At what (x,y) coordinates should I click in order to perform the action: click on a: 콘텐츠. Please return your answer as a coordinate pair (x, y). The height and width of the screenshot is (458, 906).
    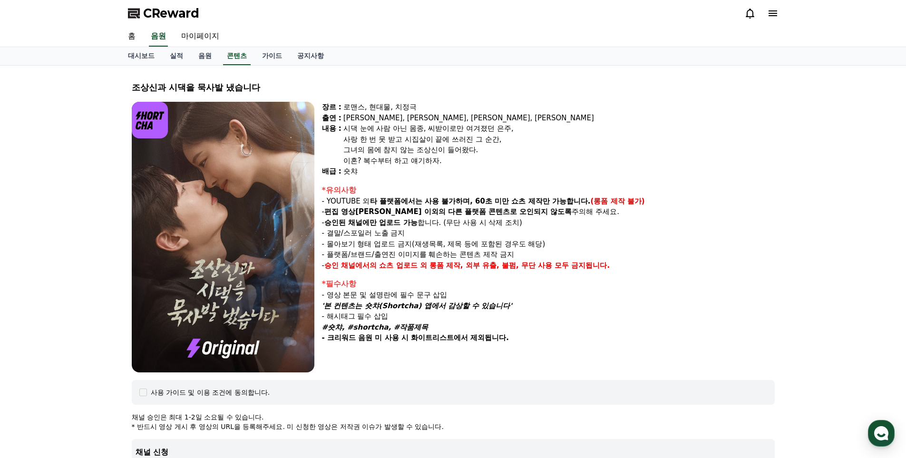
    Looking at the image, I should click on (237, 56).